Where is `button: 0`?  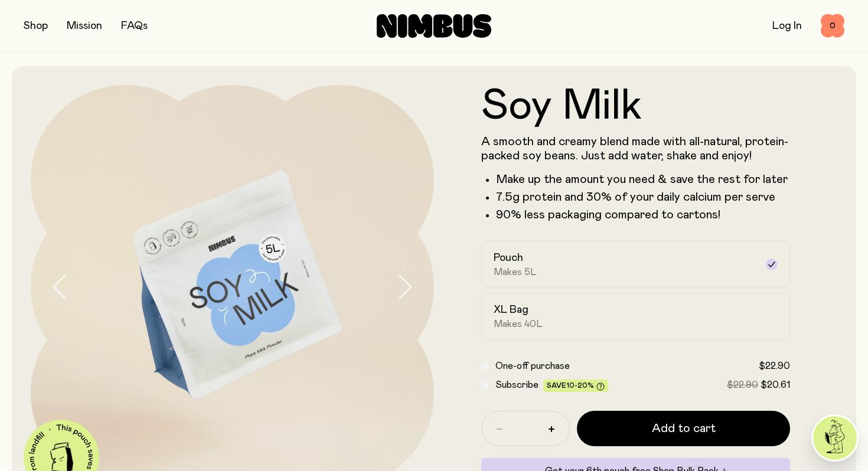
button: 0 is located at coordinates (833, 26).